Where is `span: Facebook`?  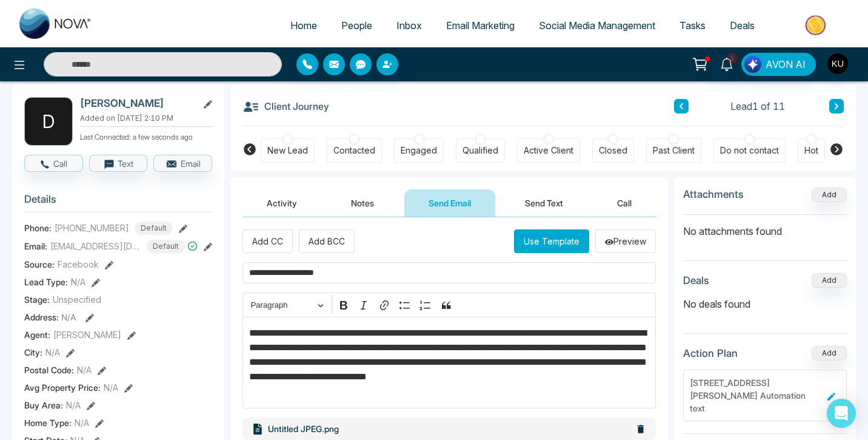 span: Facebook is located at coordinates (78, 264).